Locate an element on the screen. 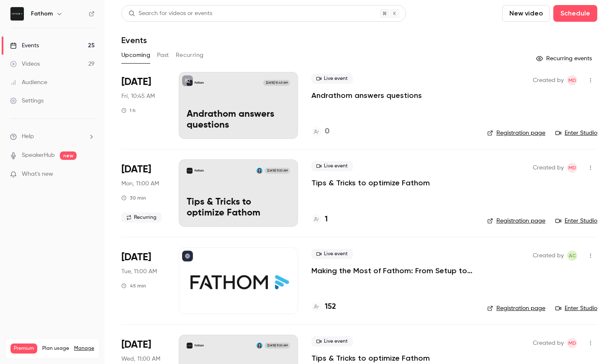 The width and height of the screenshot is (614, 364). span: Help is located at coordinates (27, 137).